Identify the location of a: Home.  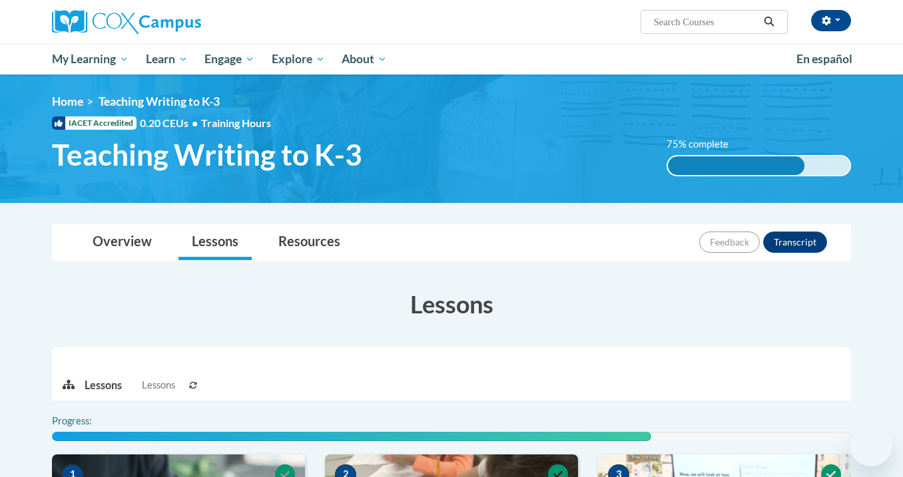
(67, 101).